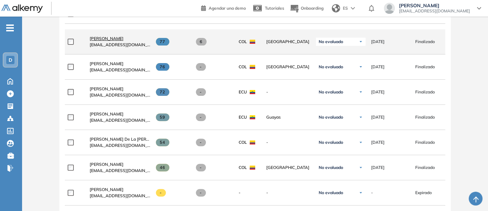 The image size is (488, 211). What do you see at coordinates (10, 60) in the screenshot?
I see `span: D` at bounding box center [10, 60].